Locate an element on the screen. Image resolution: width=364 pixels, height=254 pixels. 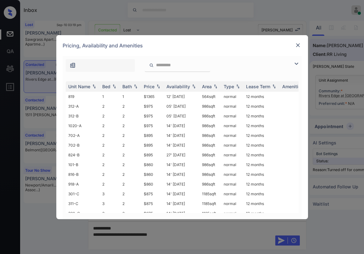
td: 702-B is located at coordinates (83, 145).